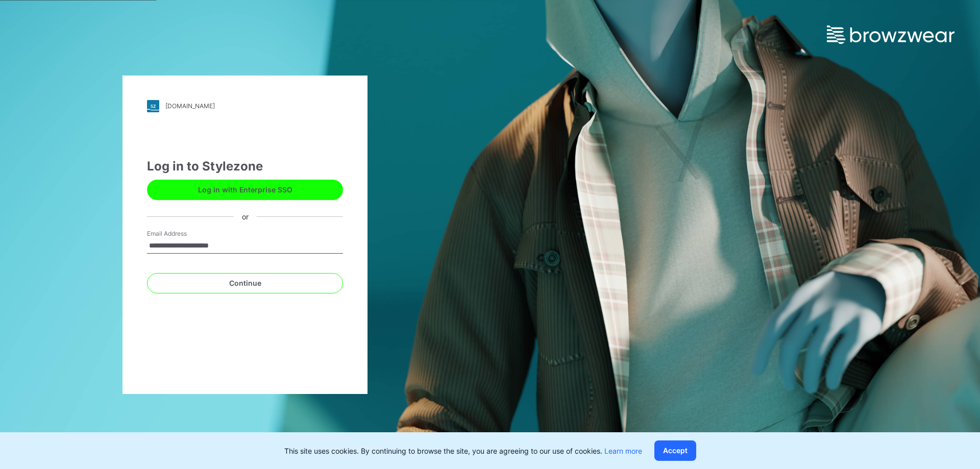 The height and width of the screenshot is (469, 980). I want to click on div: or, so click(245, 217).